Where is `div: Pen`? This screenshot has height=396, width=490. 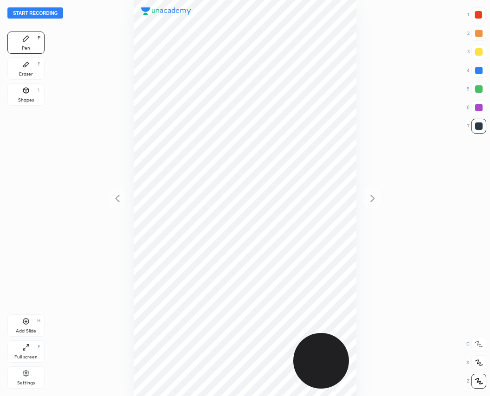 div: Pen is located at coordinates (26, 48).